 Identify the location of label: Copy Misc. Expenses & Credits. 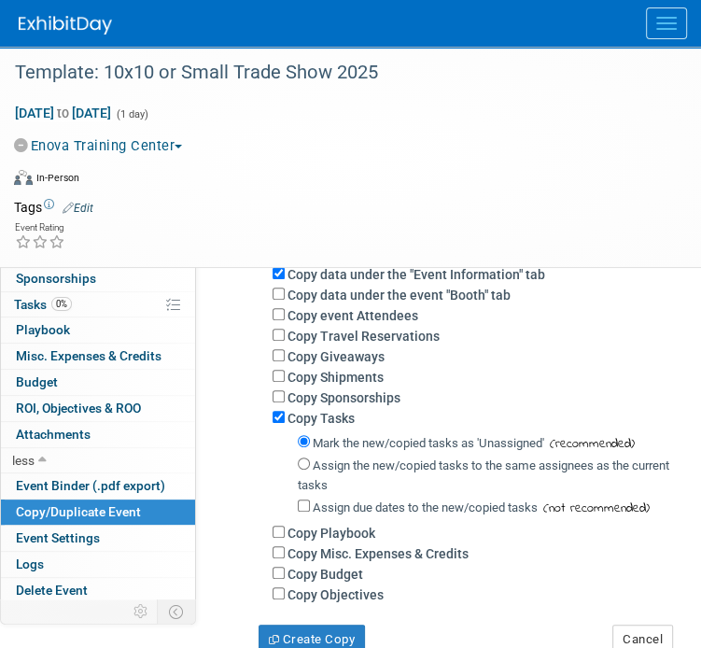
(378, 554).